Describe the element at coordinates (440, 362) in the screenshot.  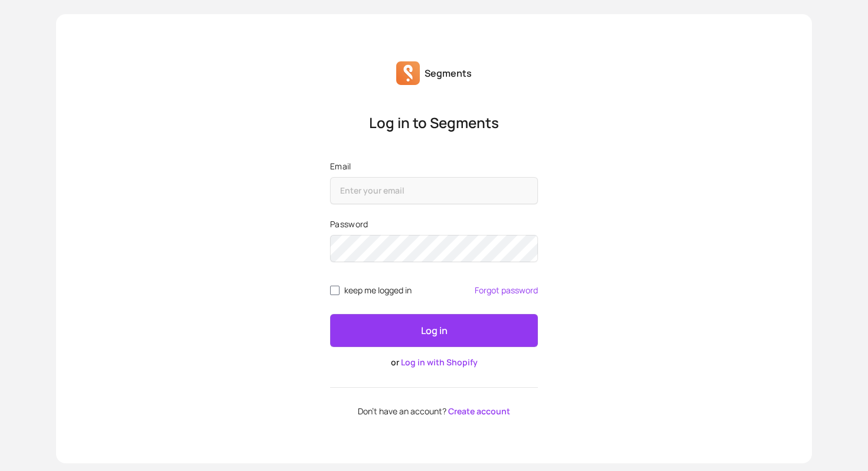
I see `a: Log in with Shopify` at that location.